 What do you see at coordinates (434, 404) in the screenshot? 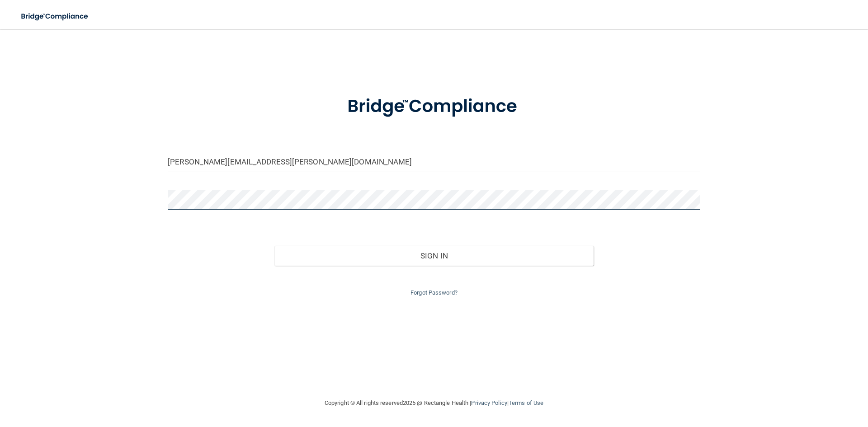
I see `div: Copyright © All rights reserved 2025 @ Rectangle Health | |` at bounding box center [434, 404].